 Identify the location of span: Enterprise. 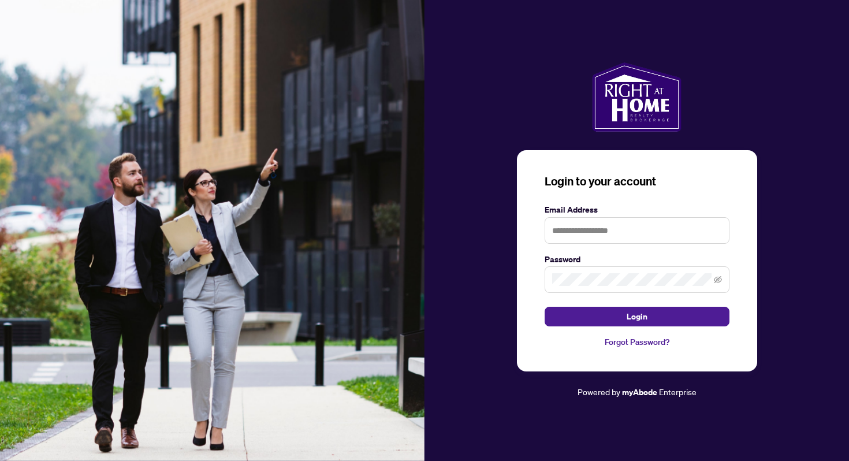
(678, 392).